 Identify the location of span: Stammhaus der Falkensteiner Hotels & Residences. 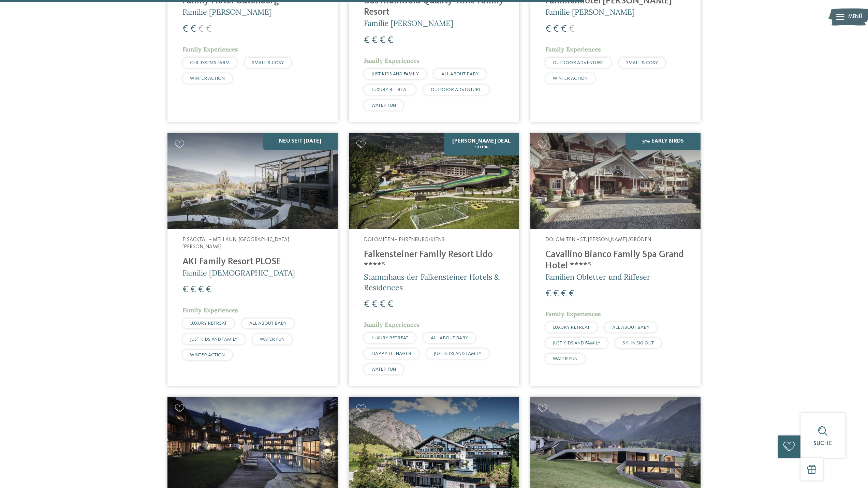
(432, 282).